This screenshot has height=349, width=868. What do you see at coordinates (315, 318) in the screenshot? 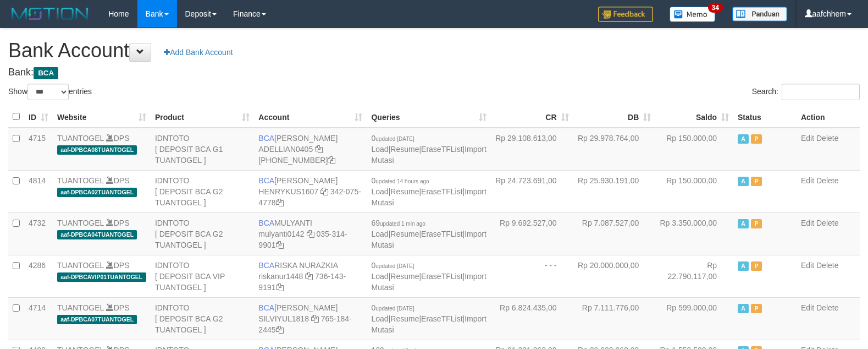
I see `a: Copy SILVIYUL1818 to clipboard` at bounding box center [315, 318].